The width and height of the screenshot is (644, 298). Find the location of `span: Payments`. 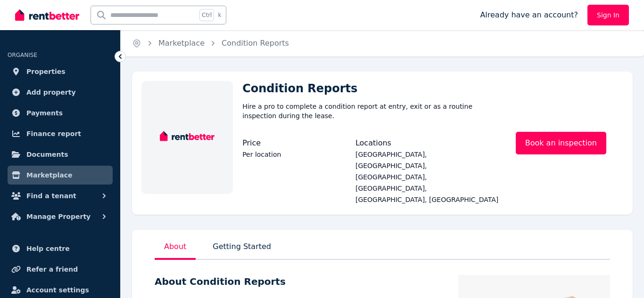

span: Payments is located at coordinates (44, 113).